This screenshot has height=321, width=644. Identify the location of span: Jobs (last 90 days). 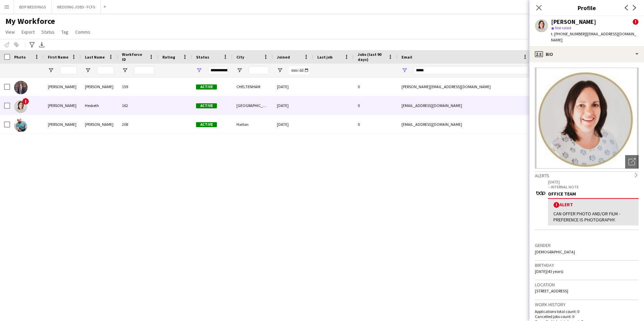
(371, 57).